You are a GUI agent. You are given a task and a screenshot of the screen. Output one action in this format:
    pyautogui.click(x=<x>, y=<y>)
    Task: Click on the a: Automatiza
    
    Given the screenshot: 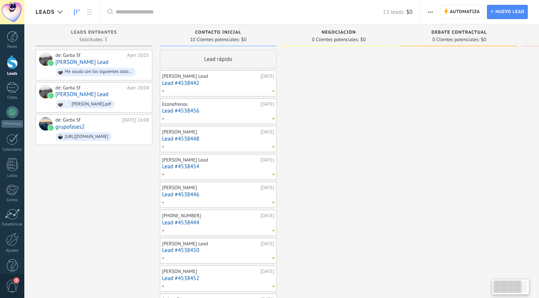 What is the action you would take?
    pyautogui.click(x=462, y=12)
    